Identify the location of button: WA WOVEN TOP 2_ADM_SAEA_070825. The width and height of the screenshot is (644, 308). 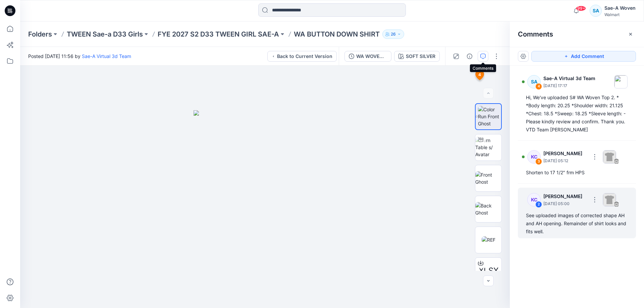
(368, 56).